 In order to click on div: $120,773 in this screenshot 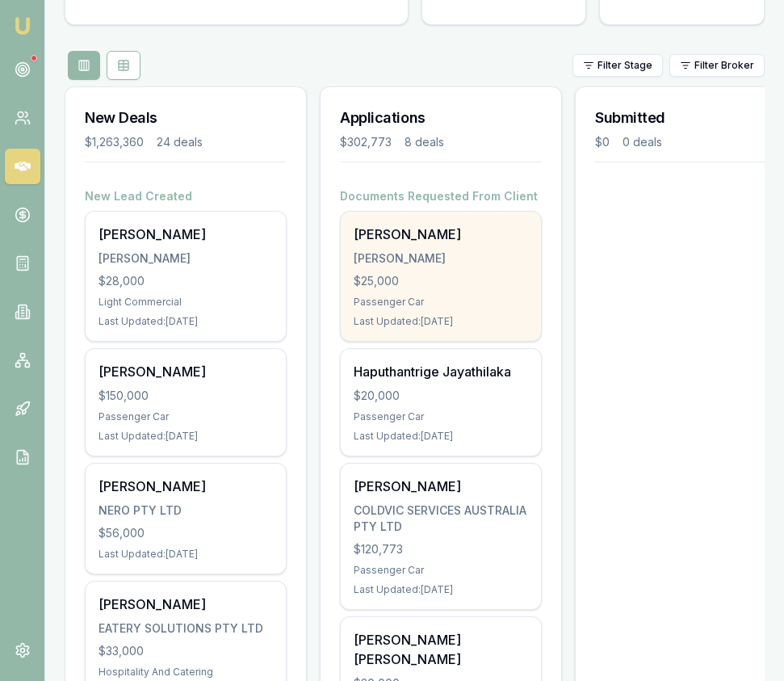, I will do `click(441, 550)`.